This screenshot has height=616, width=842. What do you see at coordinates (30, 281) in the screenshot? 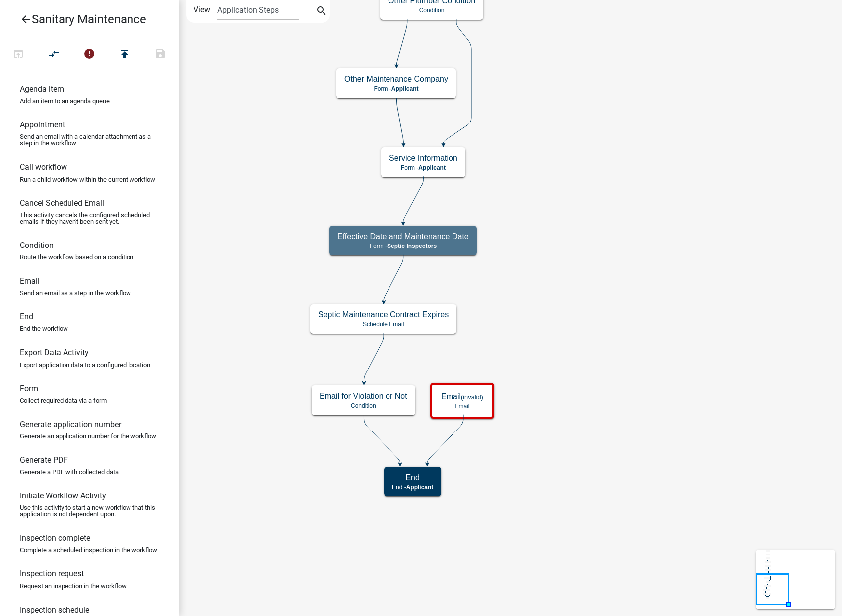
I see `h6: Email` at bounding box center [30, 281].